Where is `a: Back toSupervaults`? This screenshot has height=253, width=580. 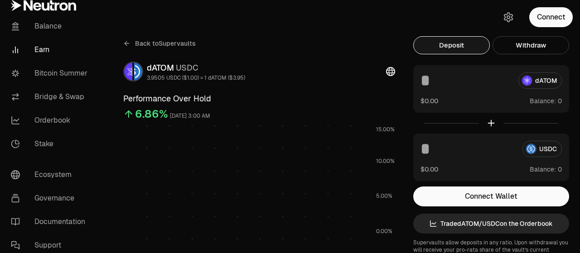 a: Back toSupervaults is located at coordinates (160, 44).